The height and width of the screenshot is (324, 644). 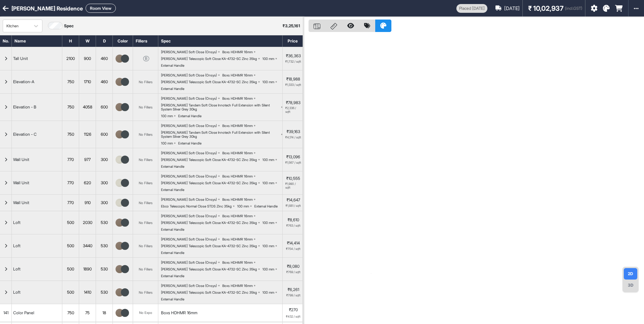 What do you see at coordinates (294, 220) in the screenshot?
I see `p: ₹8,610` at bounding box center [294, 220].